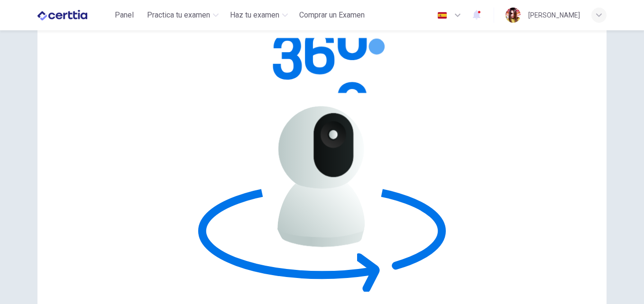  What do you see at coordinates (442, 15) in the screenshot?
I see `img: es` at bounding box center [442, 15].